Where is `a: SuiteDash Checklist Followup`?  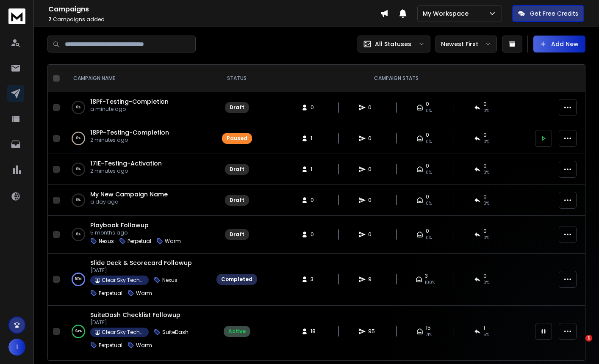 a: SuiteDash Checklist Followup is located at coordinates (135, 315).